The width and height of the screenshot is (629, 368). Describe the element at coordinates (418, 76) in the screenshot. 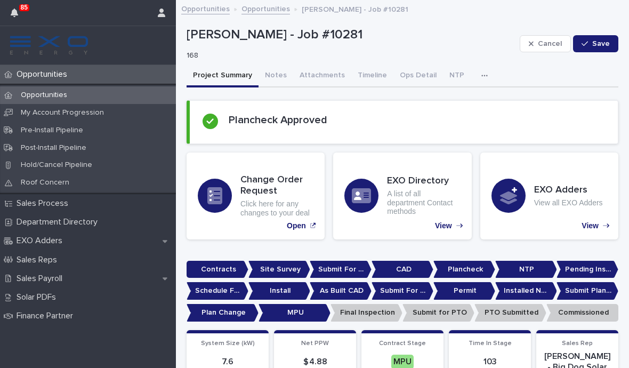

I see `button: Ops Detail` at that location.